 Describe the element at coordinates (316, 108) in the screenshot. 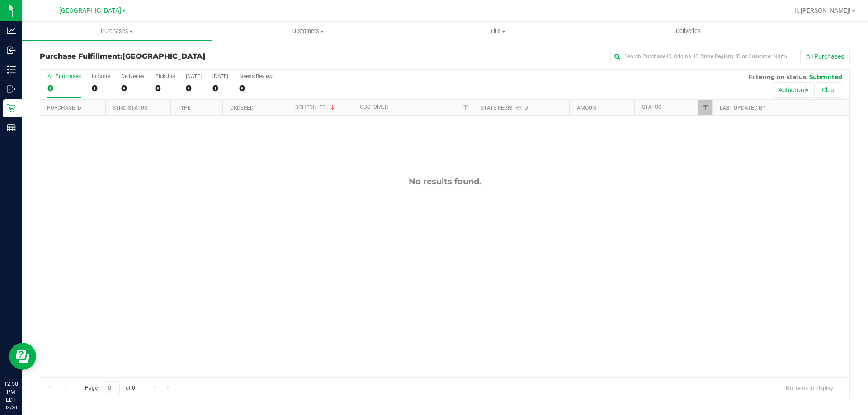

I see `a: Scheduled` at that location.